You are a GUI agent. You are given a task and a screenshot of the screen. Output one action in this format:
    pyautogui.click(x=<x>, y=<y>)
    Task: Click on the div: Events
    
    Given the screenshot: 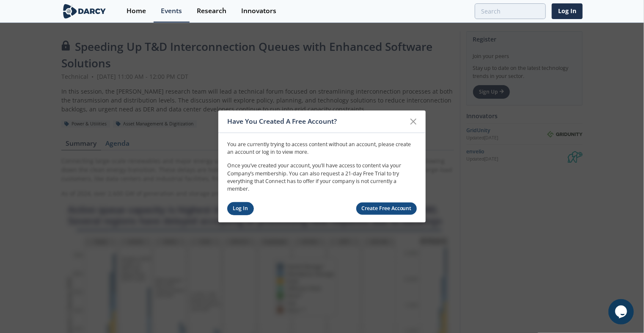 What is the action you would take?
    pyautogui.click(x=172, y=11)
    